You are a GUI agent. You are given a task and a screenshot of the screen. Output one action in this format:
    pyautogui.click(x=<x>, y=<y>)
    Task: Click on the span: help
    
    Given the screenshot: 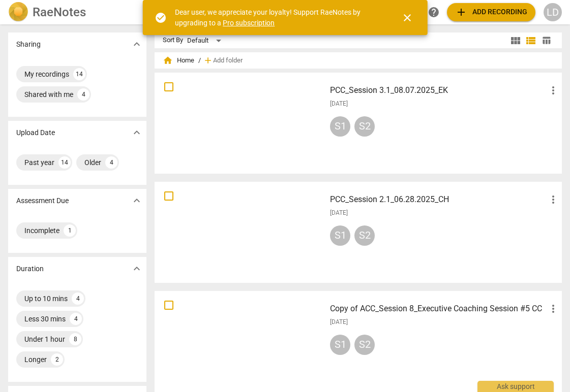 What is the action you would take?
    pyautogui.click(x=434, y=12)
    